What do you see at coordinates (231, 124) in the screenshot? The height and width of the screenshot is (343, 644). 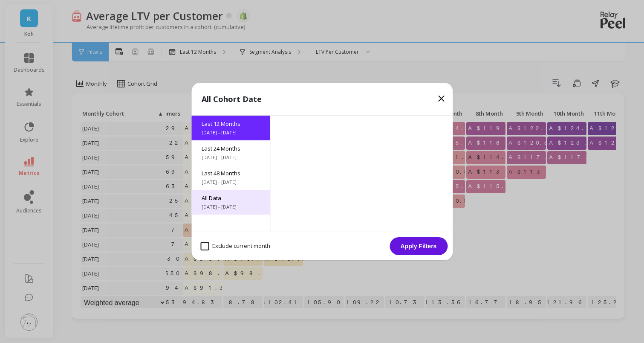 I see `span: Last 12 Months` at bounding box center [231, 124].